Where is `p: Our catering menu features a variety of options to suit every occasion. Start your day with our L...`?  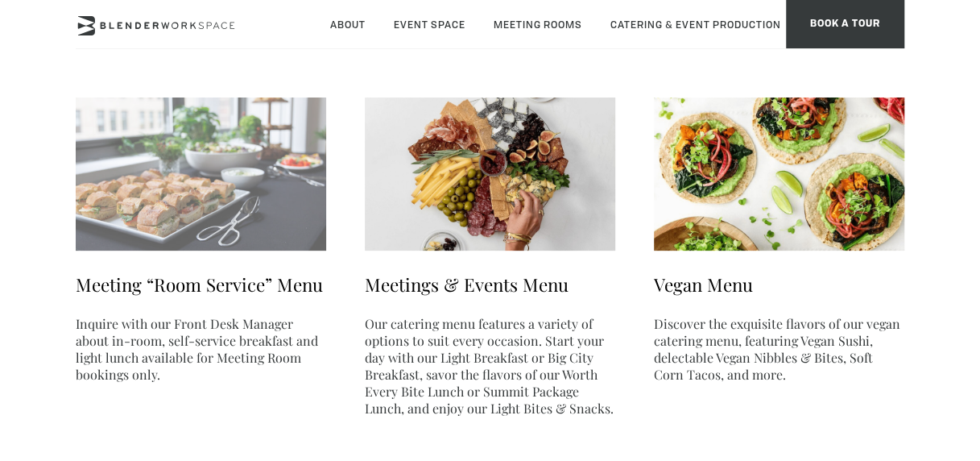
p: Our catering menu features a variety of options to suit every occasion. Start your day with our L... is located at coordinates (489, 366).